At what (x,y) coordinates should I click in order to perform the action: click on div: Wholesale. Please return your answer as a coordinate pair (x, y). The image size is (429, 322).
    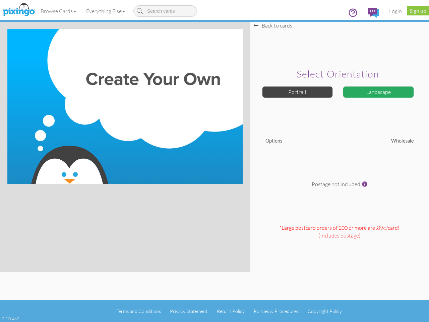
    Looking at the image, I should click on (379, 141).